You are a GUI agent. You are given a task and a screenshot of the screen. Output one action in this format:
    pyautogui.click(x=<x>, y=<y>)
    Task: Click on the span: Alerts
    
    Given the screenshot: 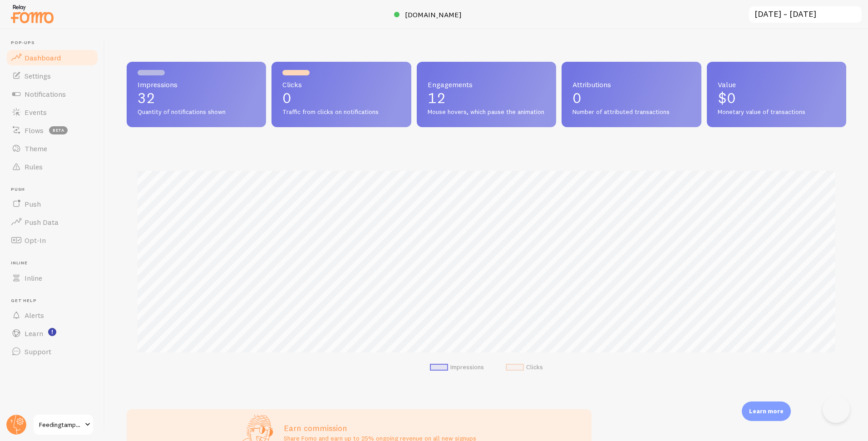 What is the action you would take?
    pyautogui.click(x=34, y=315)
    